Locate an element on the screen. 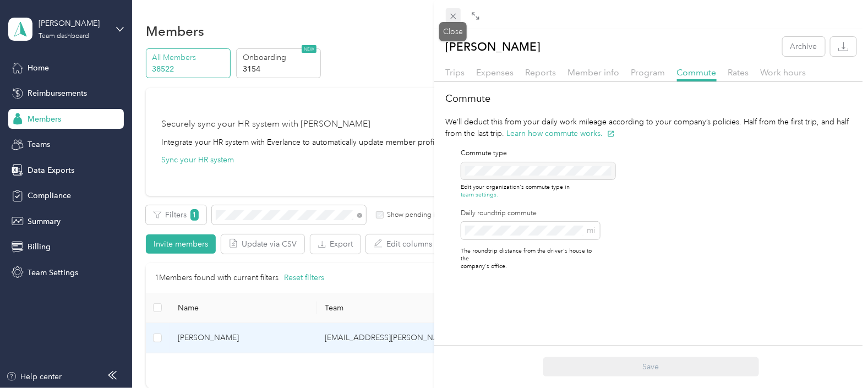  p: The roundtrip distance from the driver's house to the company's office. is located at coordinates (530, 259).